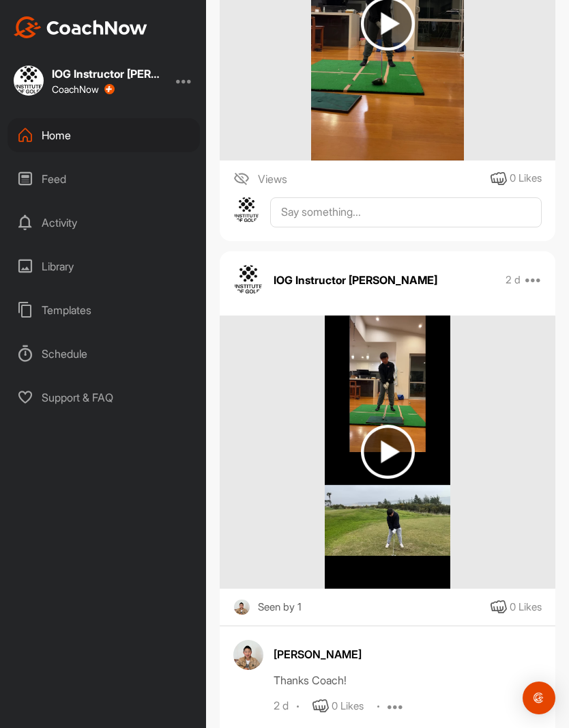 The width and height of the screenshot is (569, 728). What do you see at coordinates (388, 452) in the screenshot?
I see `img: media` at bounding box center [388, 452].